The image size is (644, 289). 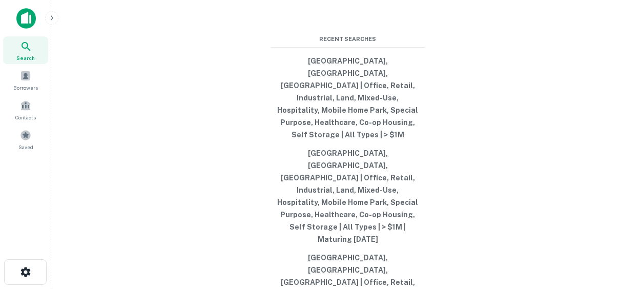 I want to click on div: Contacts, so click(x=26, y=110).